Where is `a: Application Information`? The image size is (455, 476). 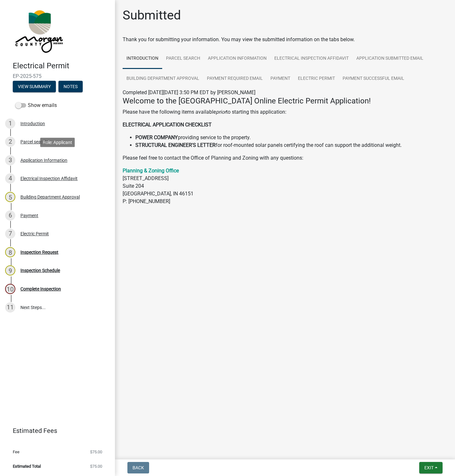 a: Application Information is located at coordinates (237, 59).